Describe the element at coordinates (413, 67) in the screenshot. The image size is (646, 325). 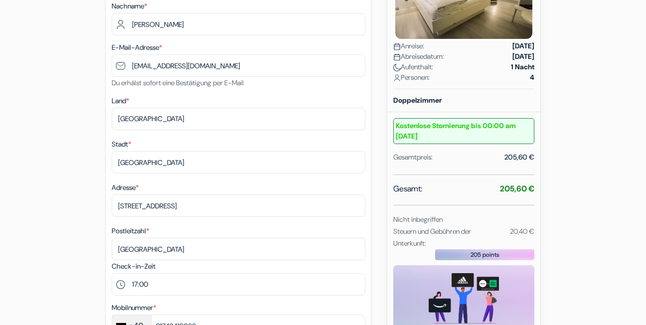
I see `span: Aufenthalt:` at that location.